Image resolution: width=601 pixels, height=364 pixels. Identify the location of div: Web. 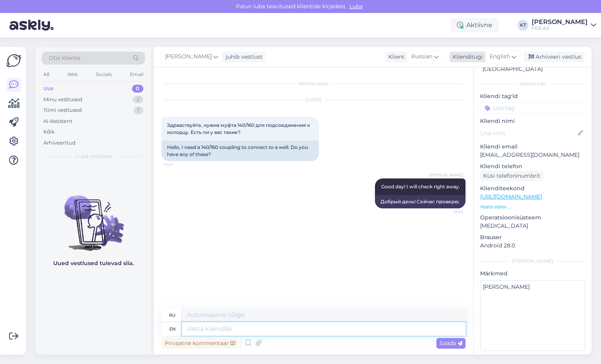
(73, 74).